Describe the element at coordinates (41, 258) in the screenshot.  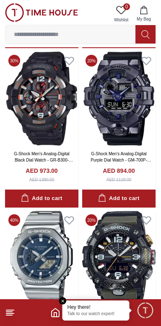
I see `img: G-Shock Men's Analog-Digital Blue Dial Watch - GM-2110D-2BDR` at that location.